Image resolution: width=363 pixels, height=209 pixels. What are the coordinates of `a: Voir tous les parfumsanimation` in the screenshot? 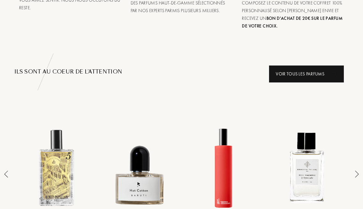 It's located at (307, 74).